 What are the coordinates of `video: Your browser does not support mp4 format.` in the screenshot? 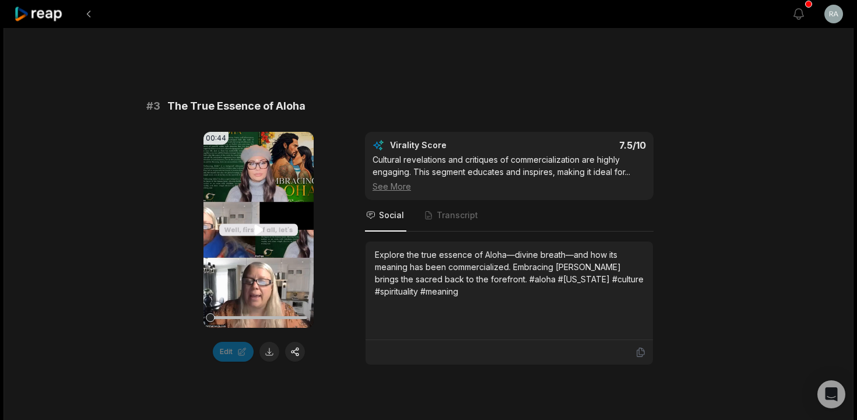 It's located at (258, 230).